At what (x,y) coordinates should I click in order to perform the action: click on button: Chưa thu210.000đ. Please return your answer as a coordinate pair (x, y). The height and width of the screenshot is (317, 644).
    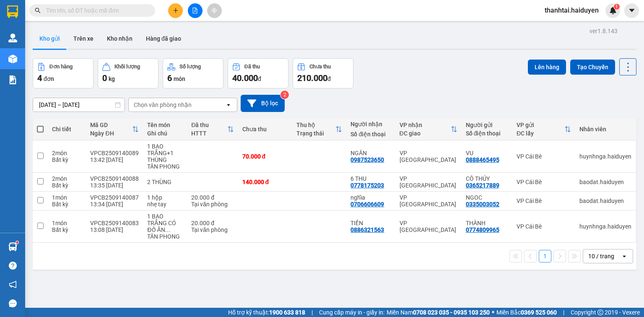
    Looking at the image, I should click on (323, 73).